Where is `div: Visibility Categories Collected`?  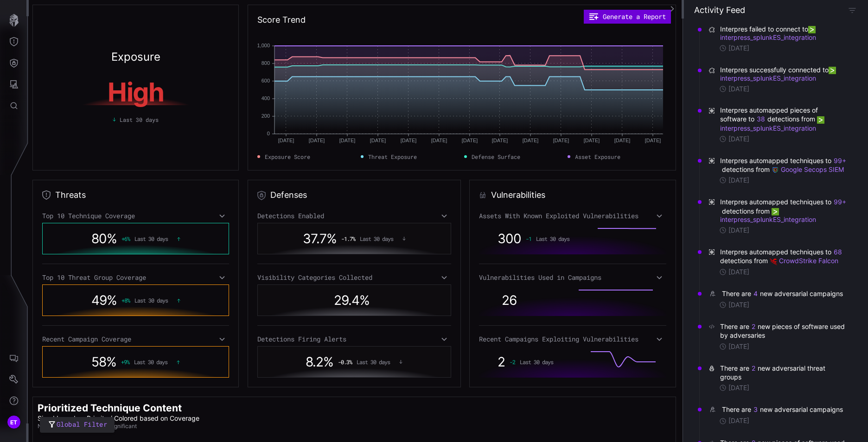 div: Visibility Categories Collected is located at coordinates (354, 278).